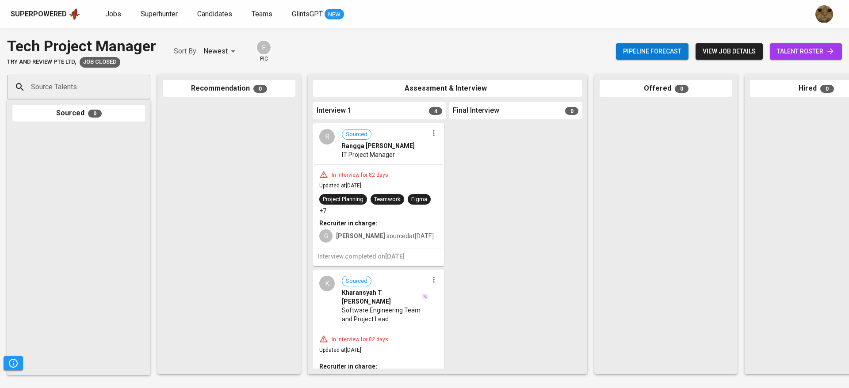  I want to click on span: GlintsGPT, so click(307, 14).